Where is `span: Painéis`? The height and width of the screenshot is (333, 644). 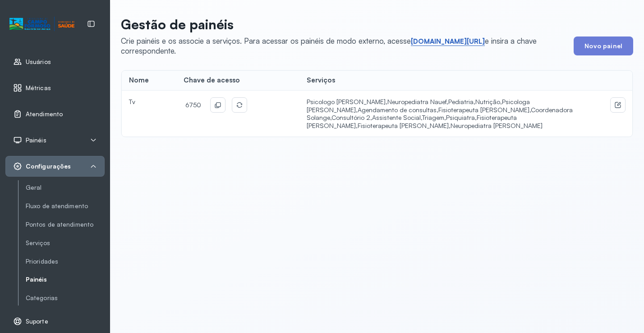 span: Painéis is located at coordinates (36, 140).